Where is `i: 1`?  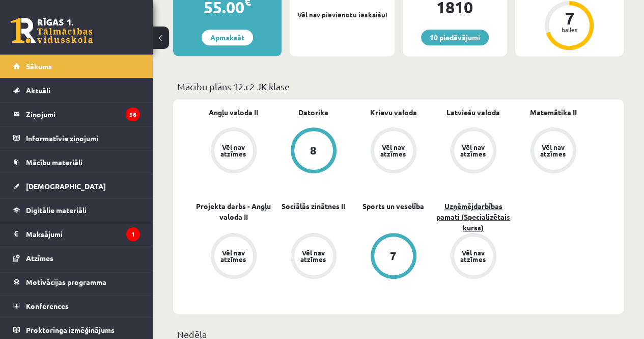 i: 1 is located at coordinates (133, 234).